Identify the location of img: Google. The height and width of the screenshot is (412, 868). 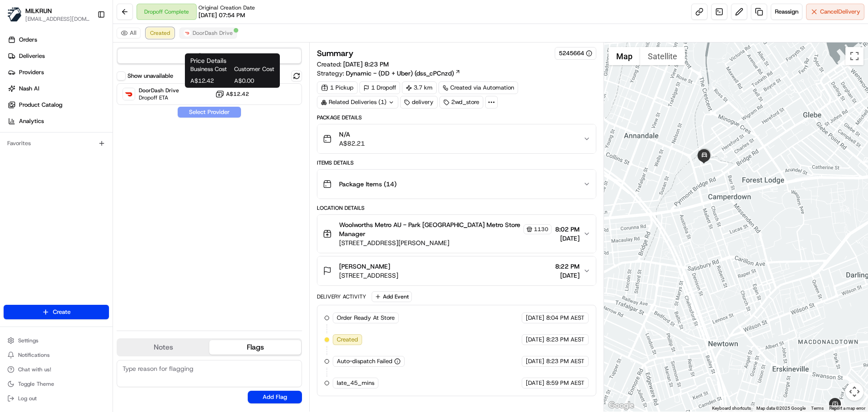
(621, 406).